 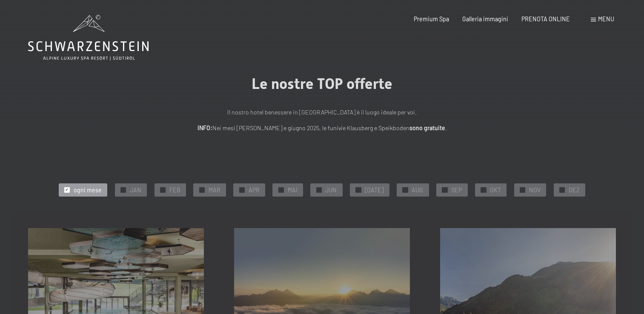 I want to click on span: SEP, so click(x=457, y=190).